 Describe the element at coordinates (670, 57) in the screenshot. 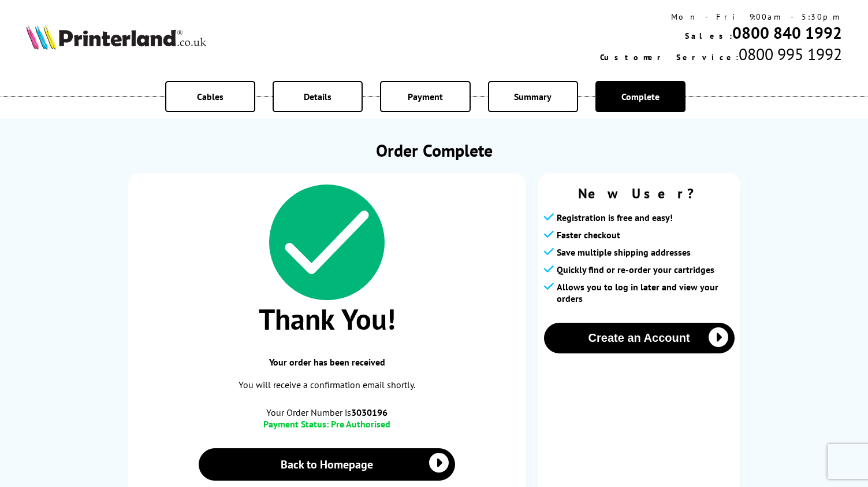

I see `span: Customer Service:` at that location.